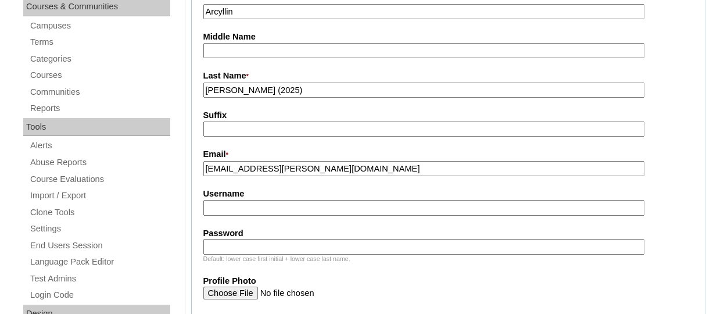 The width and height of the screenshot is (717, 314). I want to click on a: Settings, so click(99, 228).